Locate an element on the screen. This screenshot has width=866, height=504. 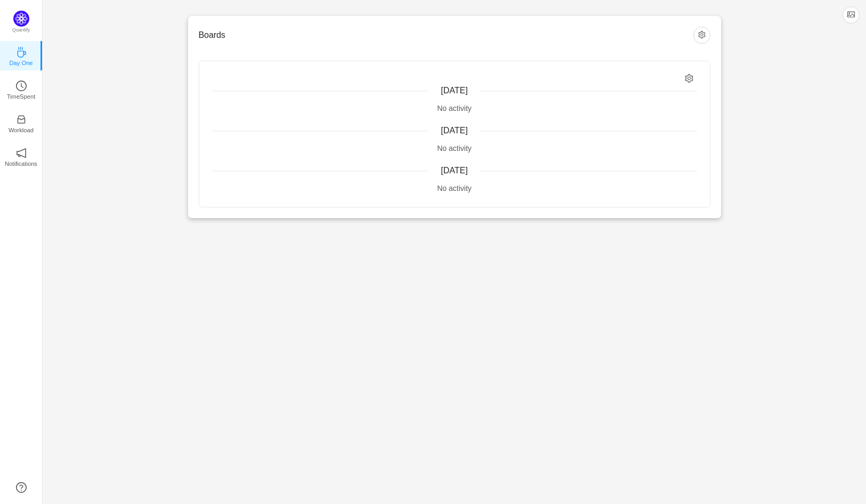
i: icon: notification is located at coordinates (21, 153).